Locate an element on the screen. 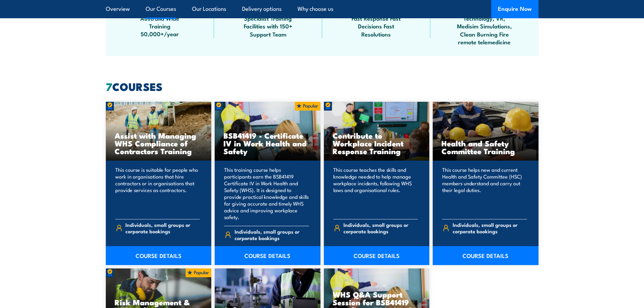 The width and height of the screenshot is (644, 308). h3: Health and Safety Committee Training is located at coordinates (485, 147).